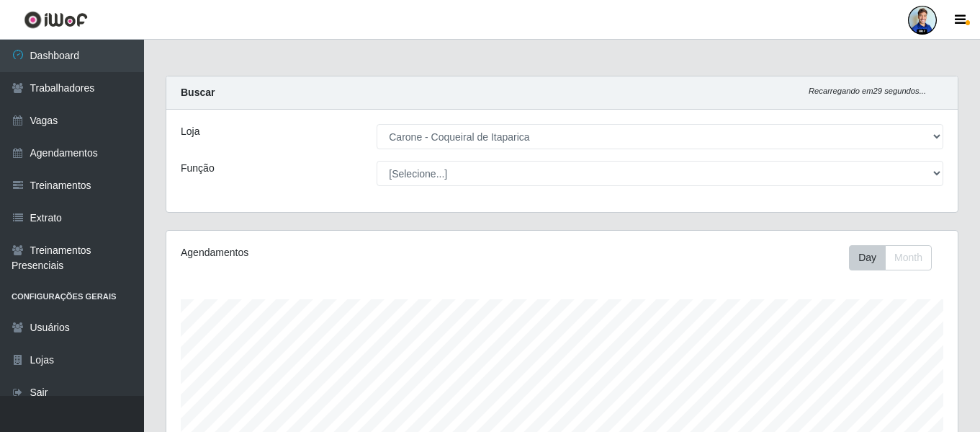  I want to click on strong: Buscar, so click(198, 92).